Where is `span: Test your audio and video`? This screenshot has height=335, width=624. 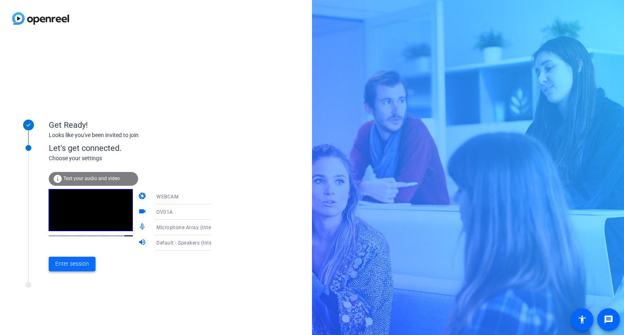 span: Test your audio and video is located at coordinates (91, 179).